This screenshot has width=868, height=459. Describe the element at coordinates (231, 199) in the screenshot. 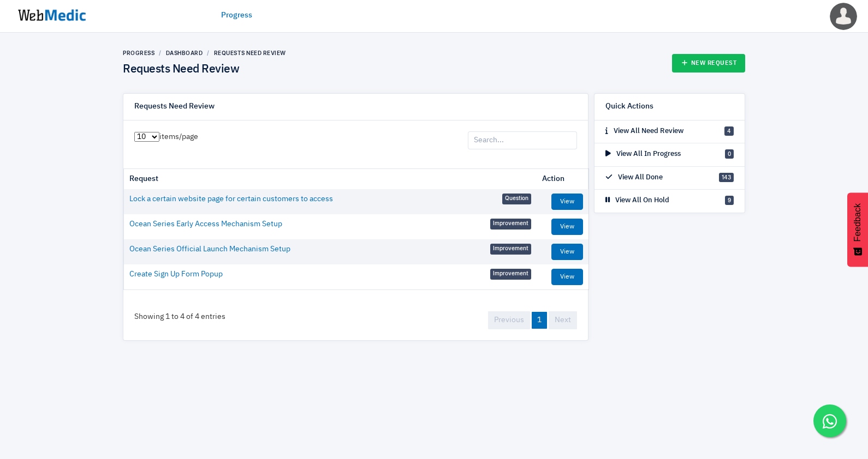

I see `a: Lock a certain website page for certain customers to access` at that location.